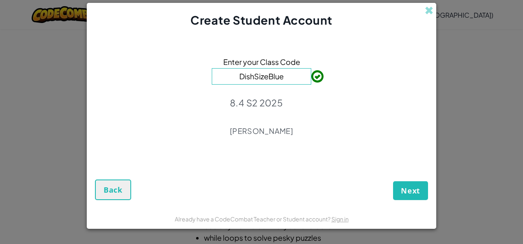 Image resolution: width=523 pixels, height=244 pixels. Describe the element at coordinates (410, 191) in the screenshot. I see `span: Next` at that location.